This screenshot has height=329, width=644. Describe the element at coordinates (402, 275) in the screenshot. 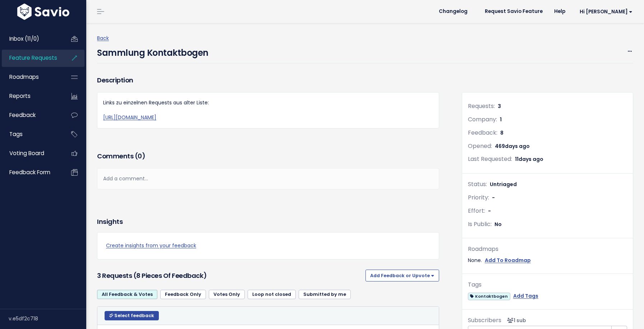

I see `button: Add Feedback or Upvote` at that location.